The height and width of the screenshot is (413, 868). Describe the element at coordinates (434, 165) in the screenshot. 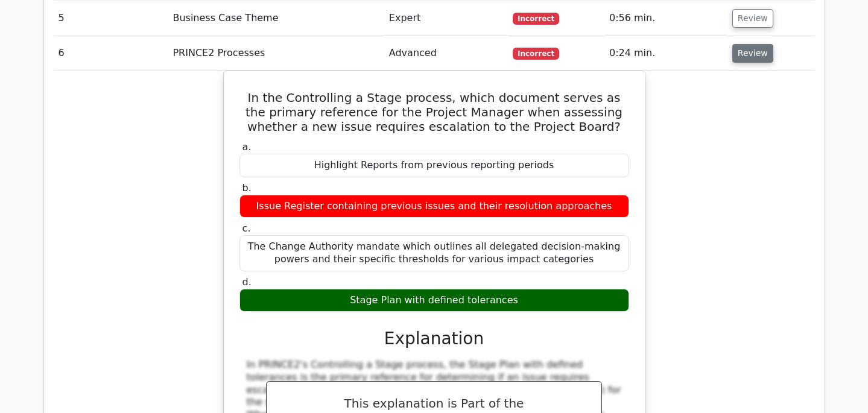

I see `div: Highlight Reports from previous reporting periods` at that location.